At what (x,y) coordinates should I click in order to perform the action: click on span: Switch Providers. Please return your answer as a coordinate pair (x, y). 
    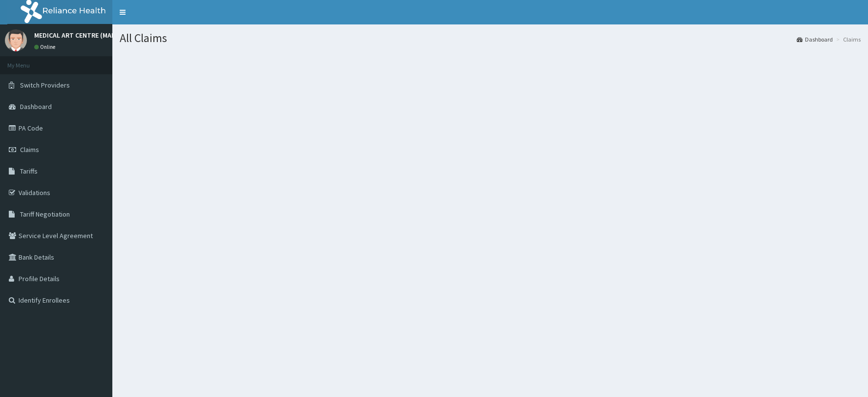
    Looking at the image, I should click on (45, 85).